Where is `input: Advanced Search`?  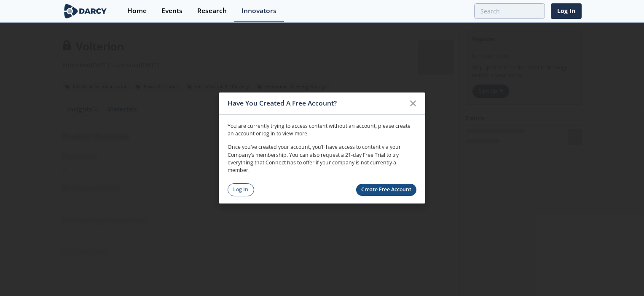 input: Advanced Search is located at coordinates (509, 11).